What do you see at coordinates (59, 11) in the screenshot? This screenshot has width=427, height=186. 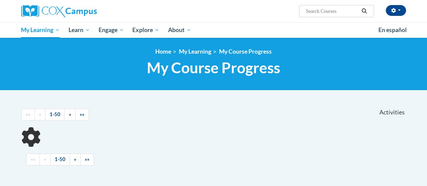 I see `img: Cox Campus` at bounding box center [59, 11].